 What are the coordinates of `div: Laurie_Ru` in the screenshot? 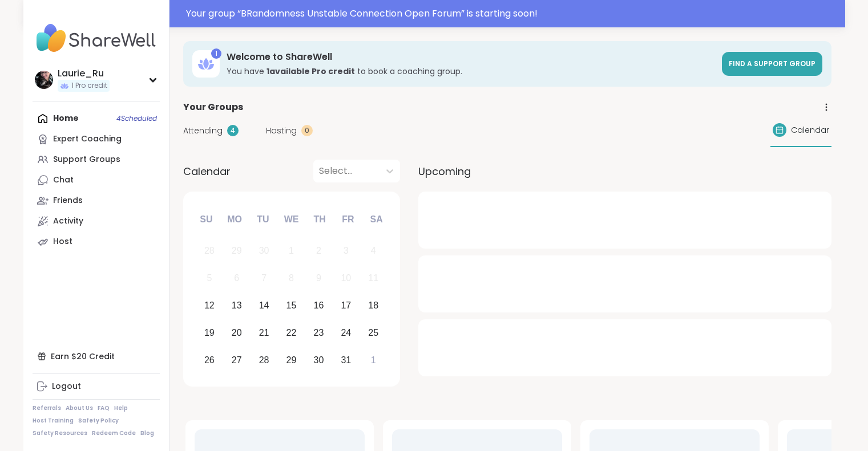 It's located at (83, 74).